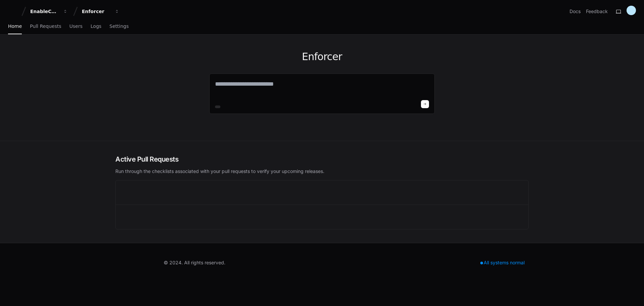 The image size is (644, 306). Describe the element at coordinates (45, 11) in the screenshot. I see `div: EnableComp` at that location.